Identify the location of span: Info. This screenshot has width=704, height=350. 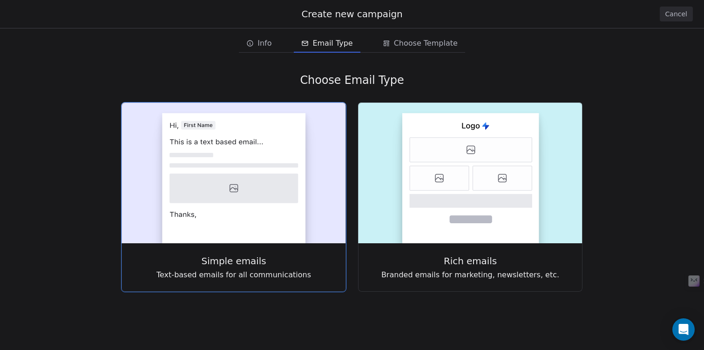
(265, 43).